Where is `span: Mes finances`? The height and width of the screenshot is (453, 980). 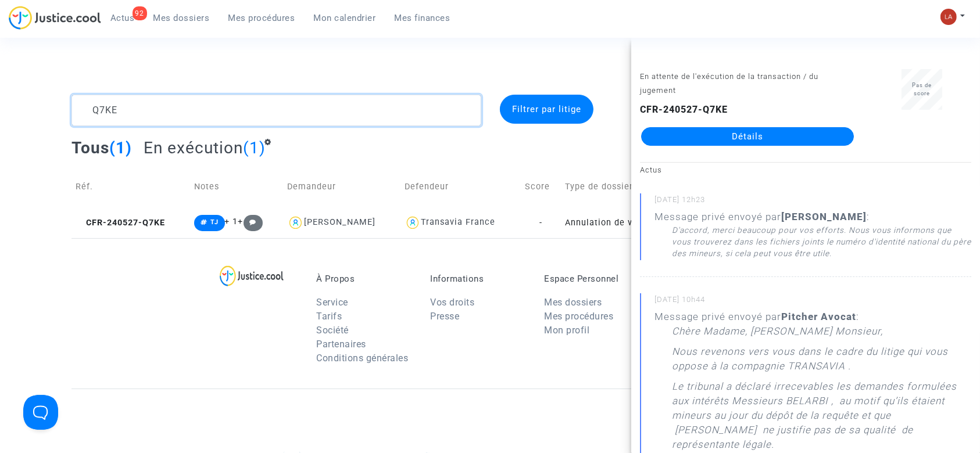
span: Mes finances is located at coordinates (422, 18).